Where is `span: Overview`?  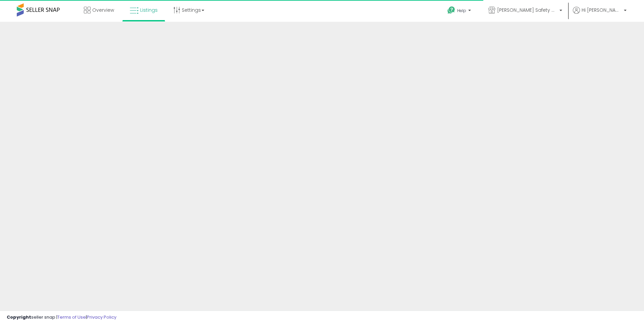 span: Overview is located at coordinates (103, 10).